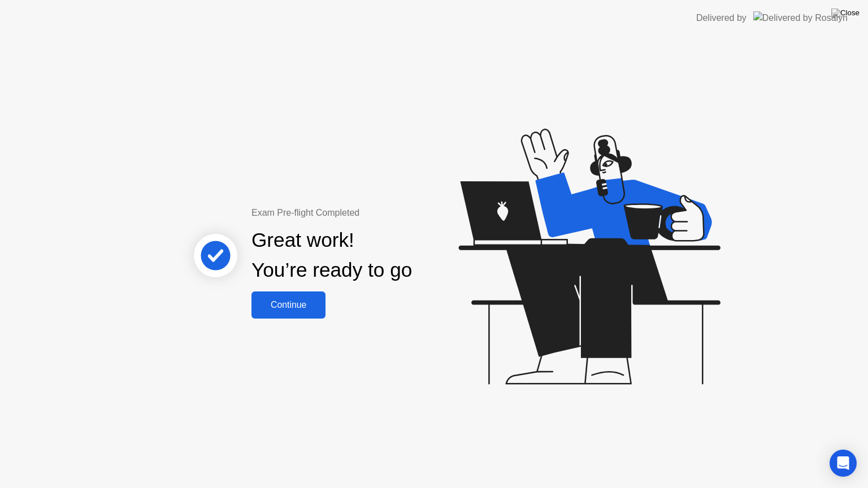 This screenshot has height=488, width=868. Describe the element at coordinates (288, 305) in the screenshot. I see `div: Continue` at that location.